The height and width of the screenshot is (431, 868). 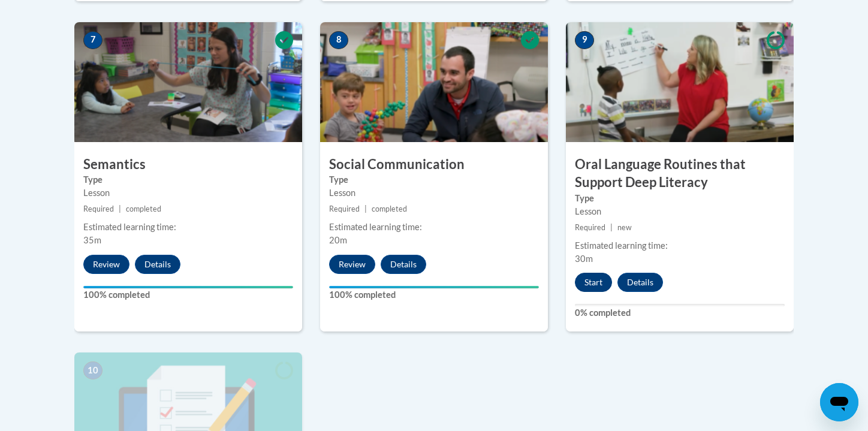 What do you see at coordinates (93, 370) in the screenshot?
I see `span: 10` at bounding box center [93, 370].